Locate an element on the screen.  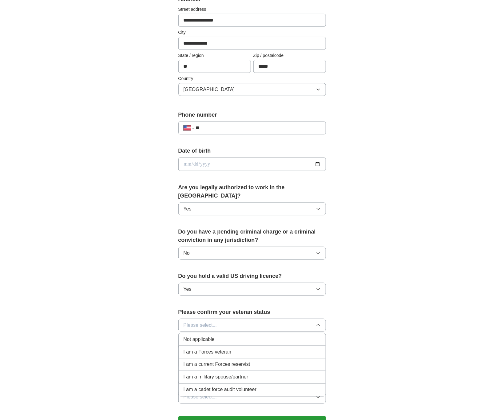
span: Not applicable is located at coordinates (199, 339).